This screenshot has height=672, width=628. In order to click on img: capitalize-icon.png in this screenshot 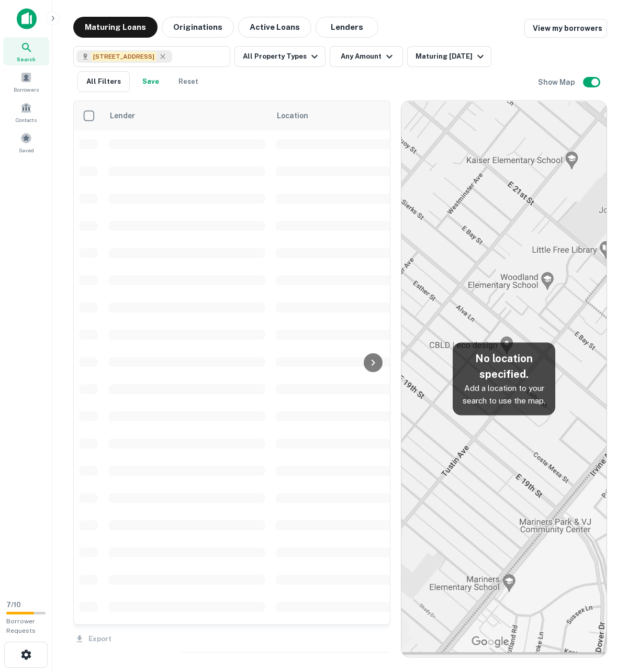, I will do `click(26, 19)`.